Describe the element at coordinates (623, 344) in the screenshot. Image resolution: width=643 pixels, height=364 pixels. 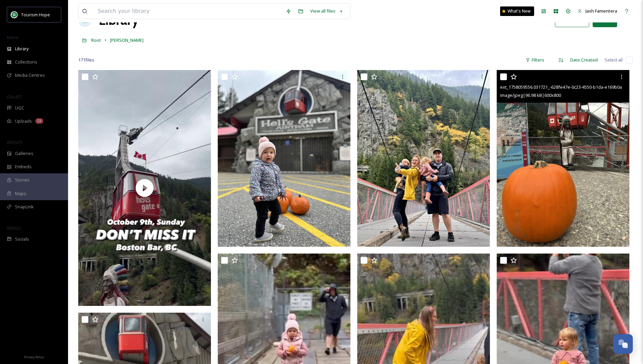
I see `button: Open Chat` at that location.